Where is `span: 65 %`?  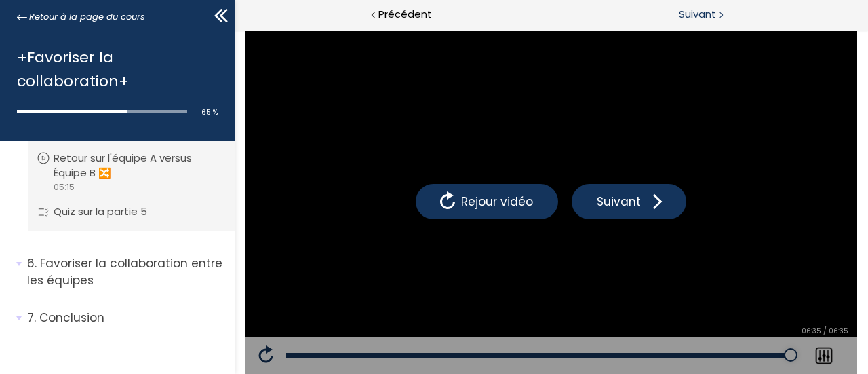 span: 65 % is located at coordinates (210, 112).